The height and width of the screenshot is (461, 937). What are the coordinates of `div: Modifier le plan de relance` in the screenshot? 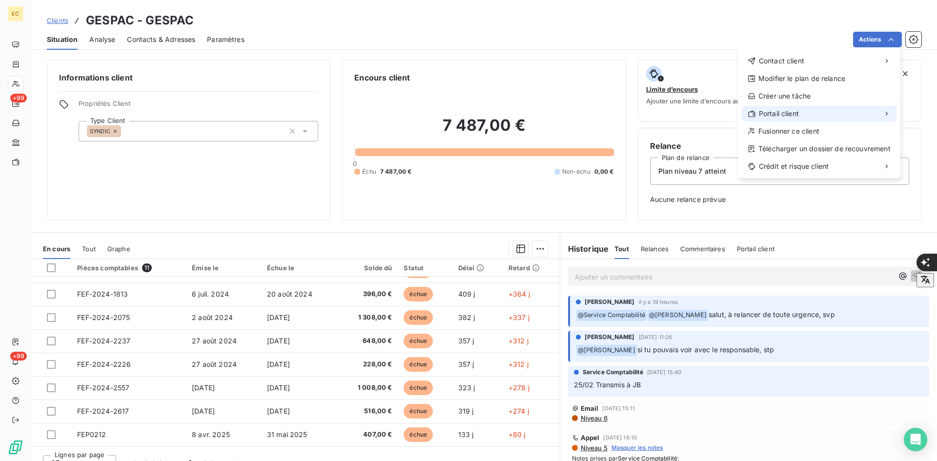 It's located at (819, 79).